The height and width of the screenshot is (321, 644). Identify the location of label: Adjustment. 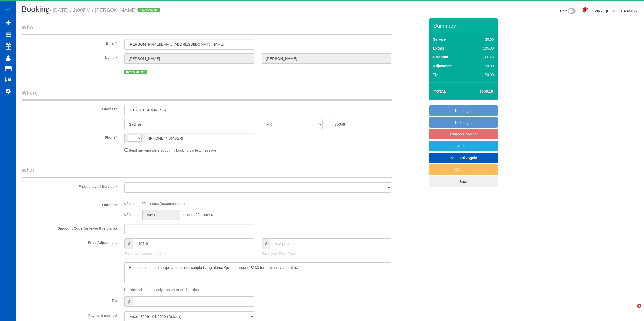
(443, 66).